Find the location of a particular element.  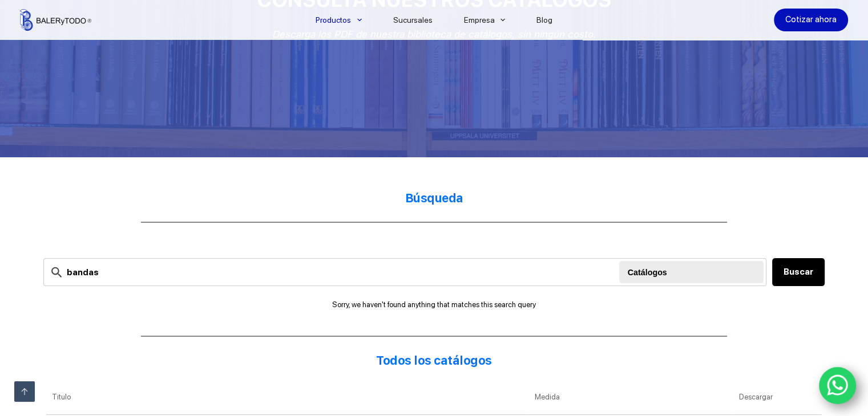

p: Sorry, we haven't found anything that matches this search query is located at coordinates (434, 305).